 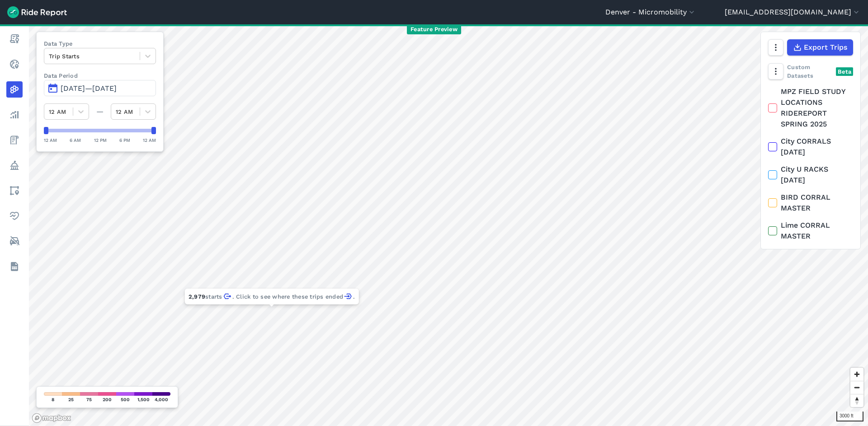 I want to click on button: Reset bearing to north, so click(x=857, y=400).